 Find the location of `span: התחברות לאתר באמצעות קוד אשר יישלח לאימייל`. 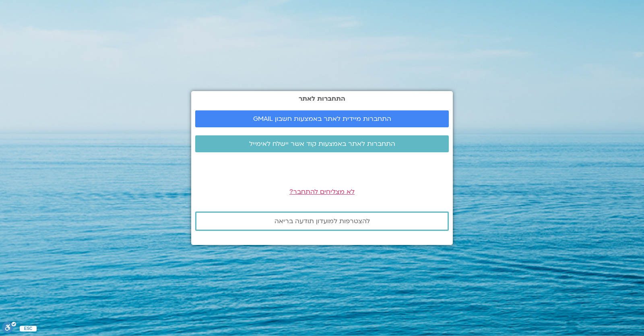

span: התחברות לאתר באמצעות קוד אשר יישלח לאימייל is located at coordinates (322, 144).